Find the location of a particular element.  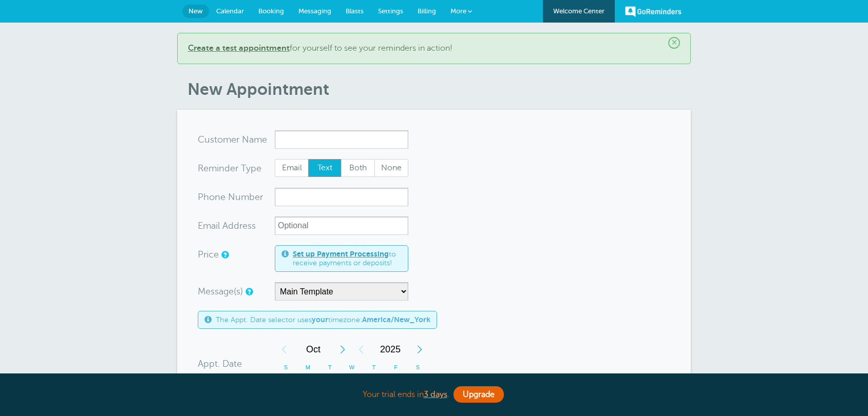

div: Previous Month is located at coordinates (284, 349).